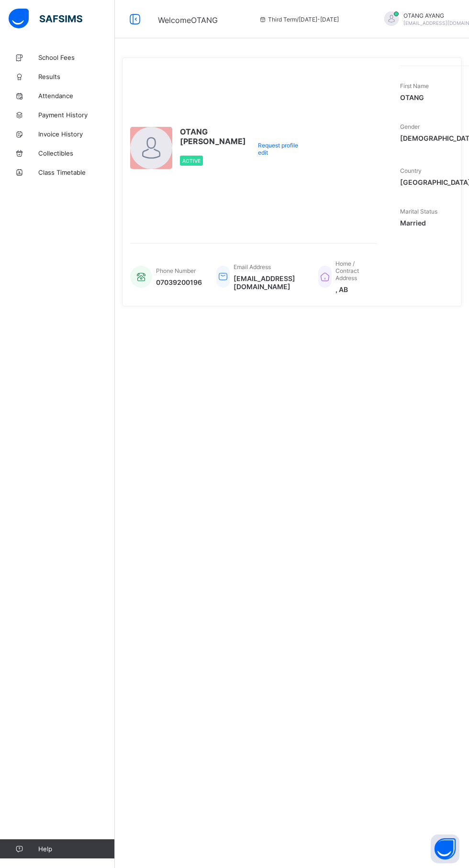  I want to click on span: Help, so click(76, 849).